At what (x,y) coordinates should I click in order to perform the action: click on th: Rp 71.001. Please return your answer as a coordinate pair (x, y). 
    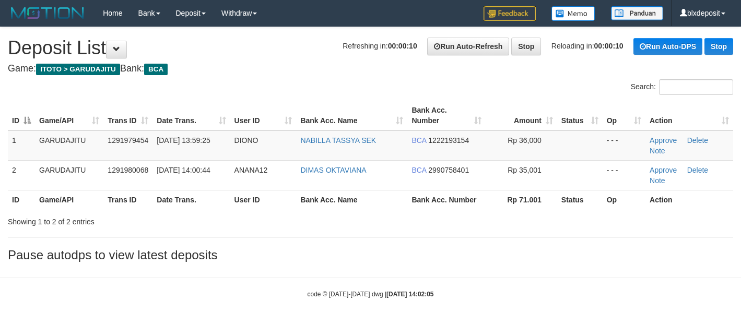
    Looking at the image, I should click on (521, 200).